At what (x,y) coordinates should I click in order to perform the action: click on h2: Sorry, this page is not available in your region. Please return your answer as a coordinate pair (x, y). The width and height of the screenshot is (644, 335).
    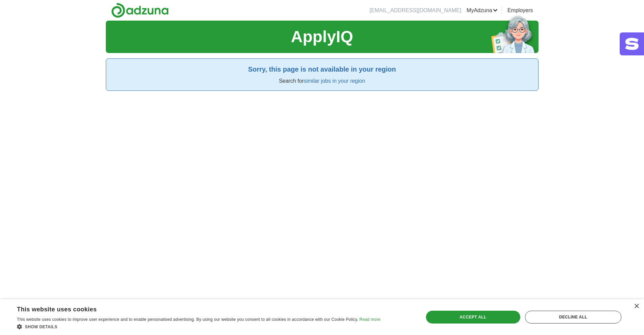
    Looking at the image, I should click on (322, 69).